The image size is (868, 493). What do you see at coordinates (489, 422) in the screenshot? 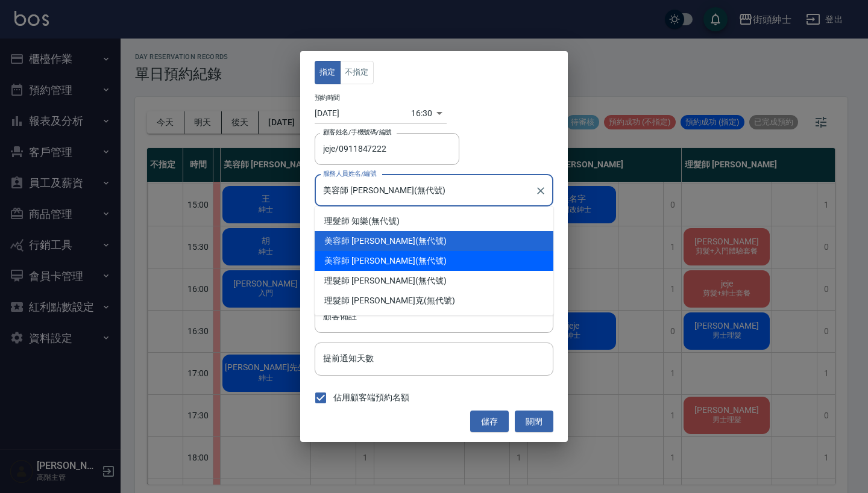
I see `button: 儲存` at bounding box center [489, 422].